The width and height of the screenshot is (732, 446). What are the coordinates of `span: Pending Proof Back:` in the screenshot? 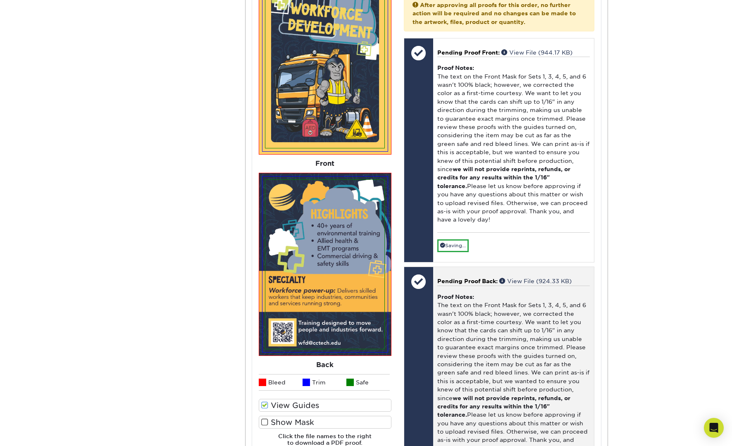 It's located at (467, 281).